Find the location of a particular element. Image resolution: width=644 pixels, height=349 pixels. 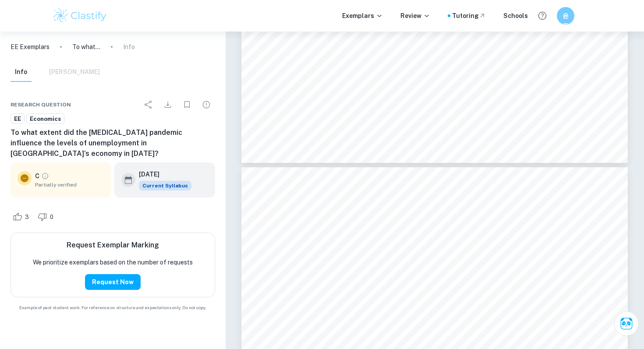

p: We prioritize exemplars based on the number of requests is located at coordinates (113, 262).